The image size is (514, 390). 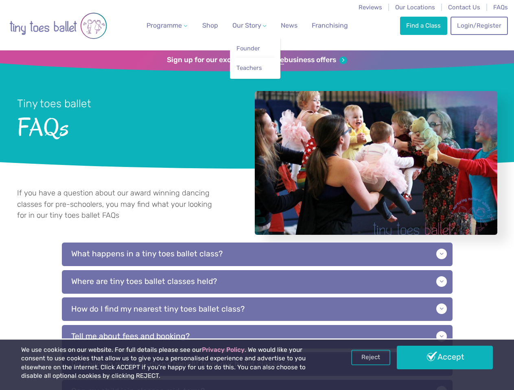 I want to click on a: Contact Us, so click(x=464, y=7).